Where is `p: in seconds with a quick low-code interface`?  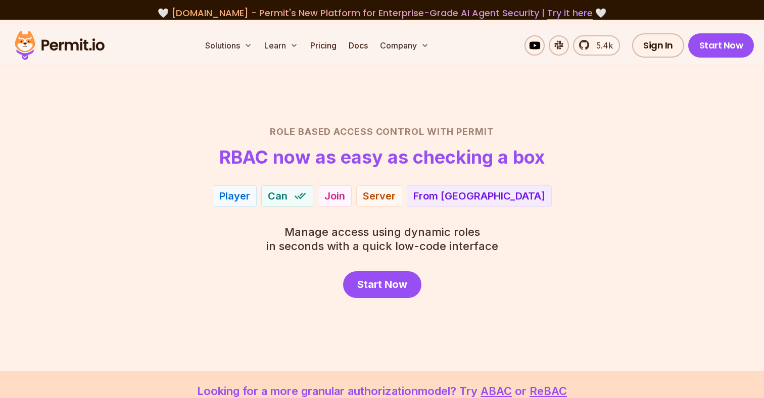
p: in seconds with a quick low-code interface is located at coordinates (382, 239).